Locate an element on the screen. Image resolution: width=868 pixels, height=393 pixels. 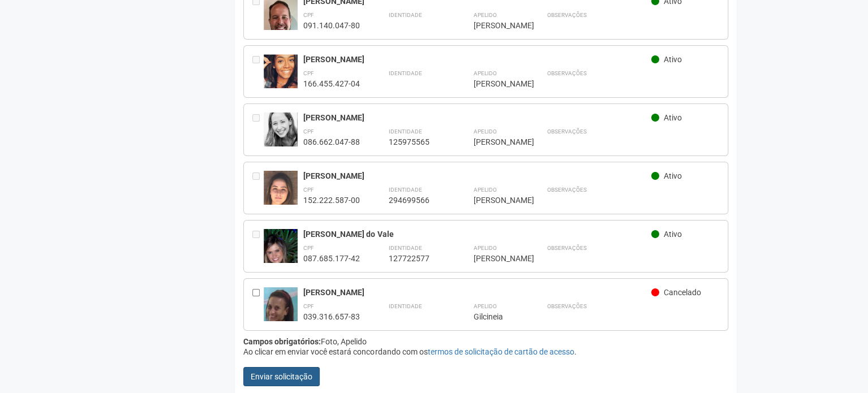
div: 166.455.427-04 is located at coordinates (331, 84).